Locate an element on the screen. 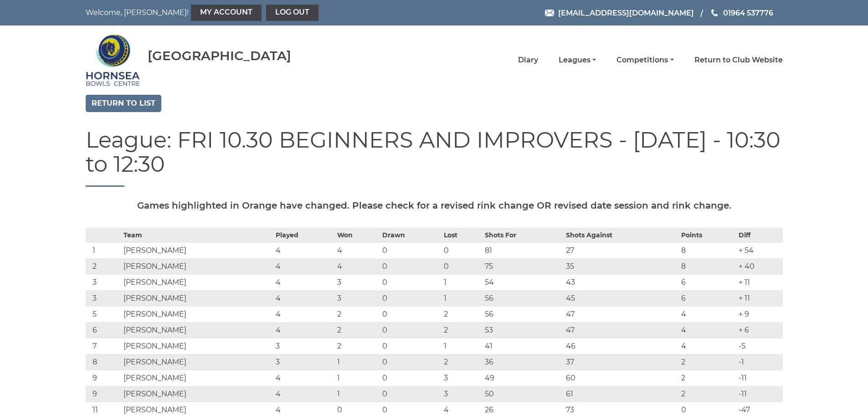 This screenshot has height=415, width=868. span: 01964 537776 is located at coordinates (749, 12).